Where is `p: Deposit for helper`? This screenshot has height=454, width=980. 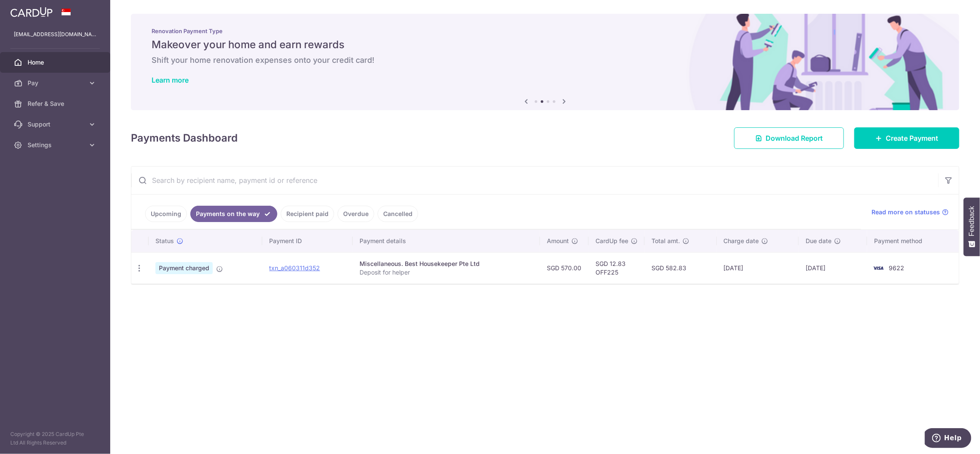 p: Deposit for helper is located at coordinates (446, 272).